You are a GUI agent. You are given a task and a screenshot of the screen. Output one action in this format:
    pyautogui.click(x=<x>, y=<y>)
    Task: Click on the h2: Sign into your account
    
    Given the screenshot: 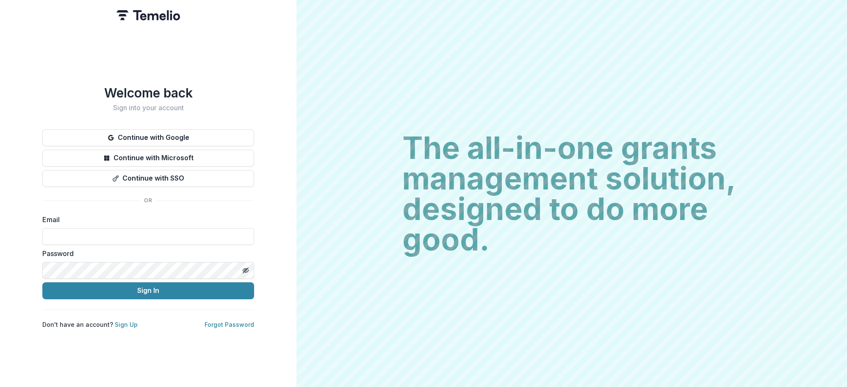 What is the action you would take?
    pyautogui.click(x=148, y=108)
    